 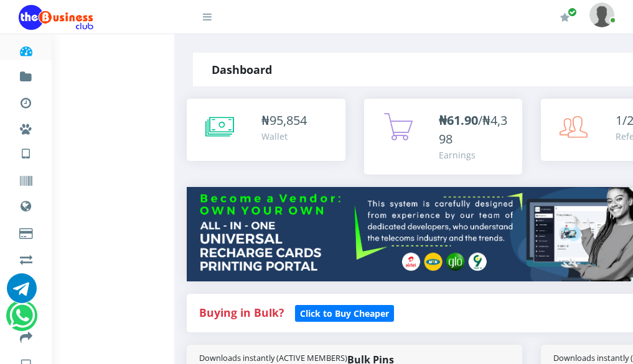 What do you see at coordinates (473, 129) in the screenshot?
I see `span: /₦4,398` at bounding box center [473, 129].